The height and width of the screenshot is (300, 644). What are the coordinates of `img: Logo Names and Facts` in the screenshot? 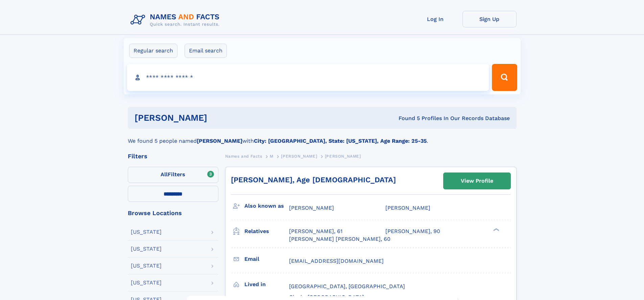 It's located at (177, 20).